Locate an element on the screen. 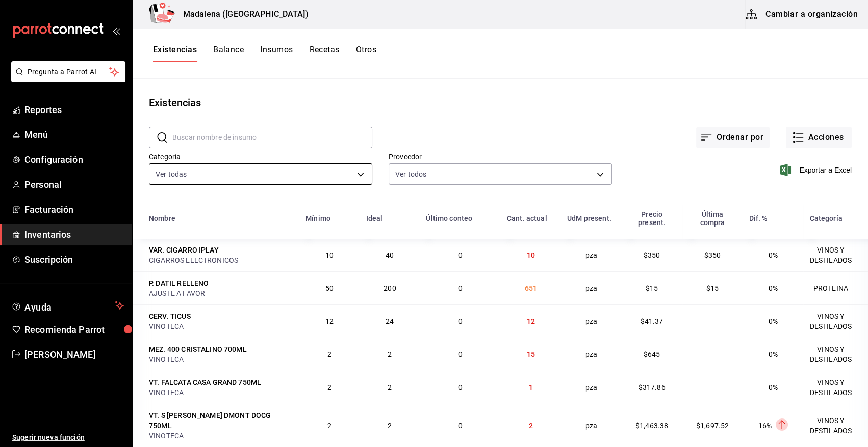  span: 15 is located at coordinates (531, 355).